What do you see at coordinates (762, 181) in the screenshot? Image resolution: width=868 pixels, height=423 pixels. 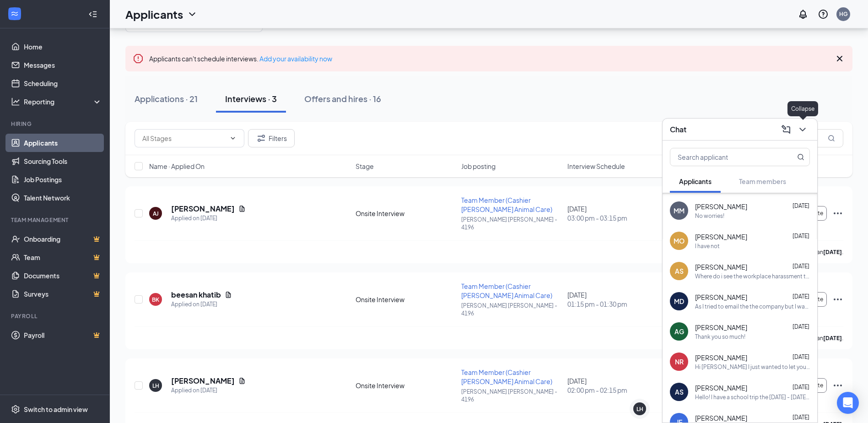 I see `span: Team members` at bounding box center [762, 181].